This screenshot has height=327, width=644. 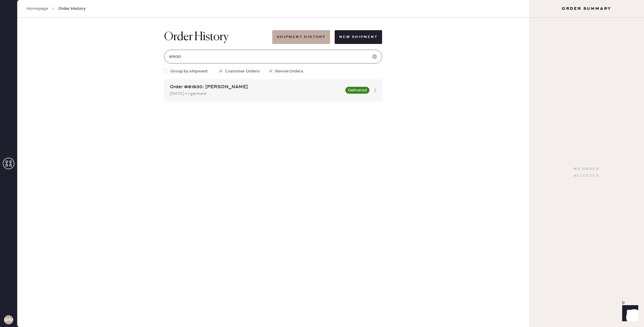 What do you see at coordinates (72, 9) in the screenshot?
I see `span: Order History` at bounding box center [72, 9].